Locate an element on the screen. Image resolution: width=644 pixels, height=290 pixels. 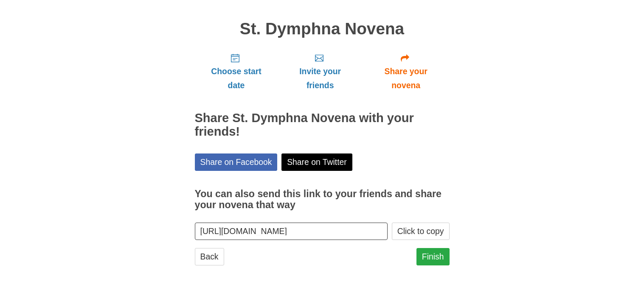
span: Share your novena is located at coordinates (406, 78).